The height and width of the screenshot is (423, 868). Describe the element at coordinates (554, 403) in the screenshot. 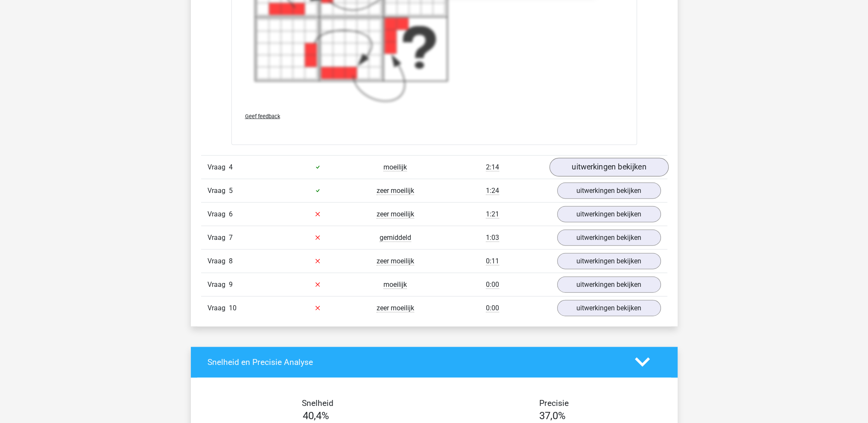

I see `h4: Precisie` at that location.